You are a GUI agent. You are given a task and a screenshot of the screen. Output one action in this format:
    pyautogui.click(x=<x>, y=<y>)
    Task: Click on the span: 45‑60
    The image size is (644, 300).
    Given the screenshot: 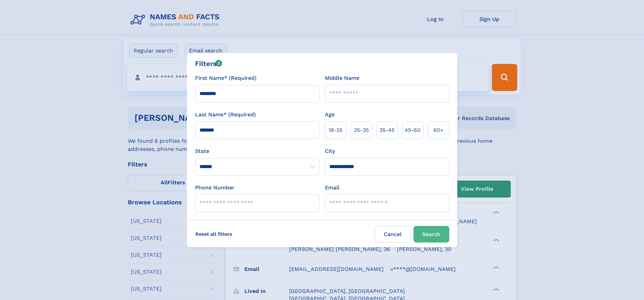 What is the action you would take?
    pyautogui.click(x=412, y=130)
    